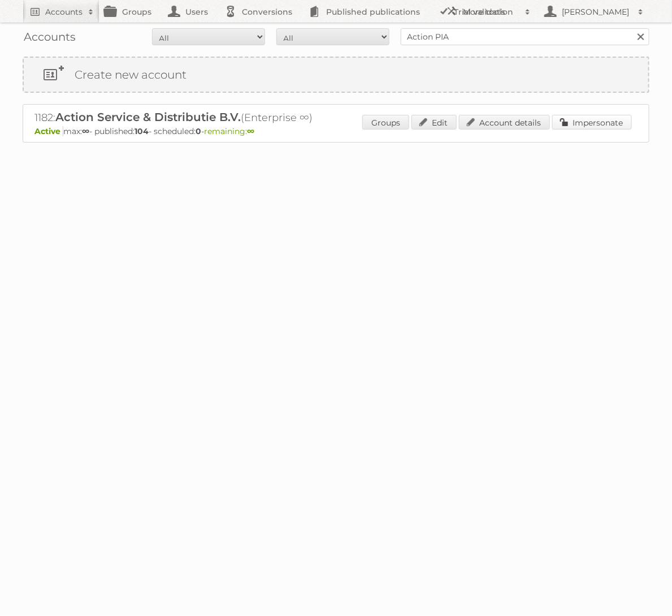 This screenshot has width=672, height=616. I want to click on span: Active, so click(49, 131).